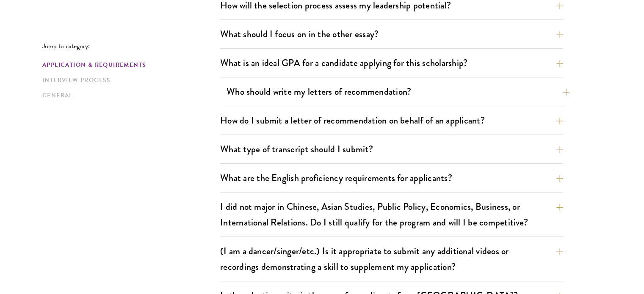 The width and height of the screenshot is (644, 294). What do you see at coordinates (398, 92) in the screenshot?
I see `button: Who should write my letters of recommendation?` at bounding box center [398, 92].